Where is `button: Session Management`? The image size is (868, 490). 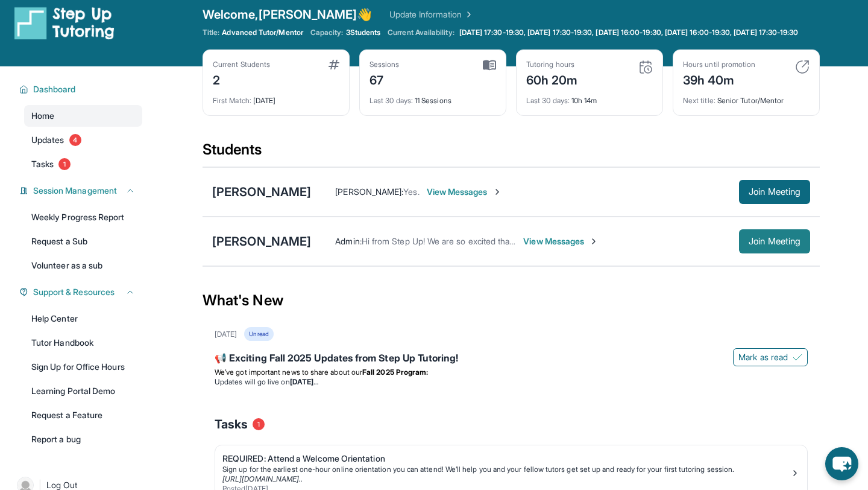 button: Session Management is located at coordinates (81, 191).